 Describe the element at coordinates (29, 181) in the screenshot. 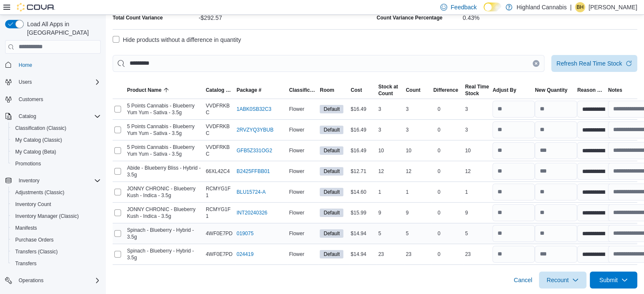

I see `span: Inventory` at that location.